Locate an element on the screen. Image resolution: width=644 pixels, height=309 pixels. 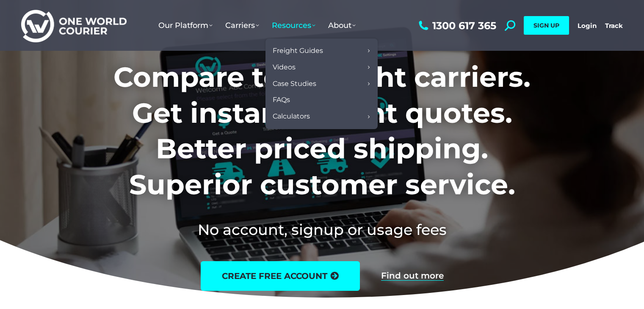
span: About is located at coordinates (342, 25).